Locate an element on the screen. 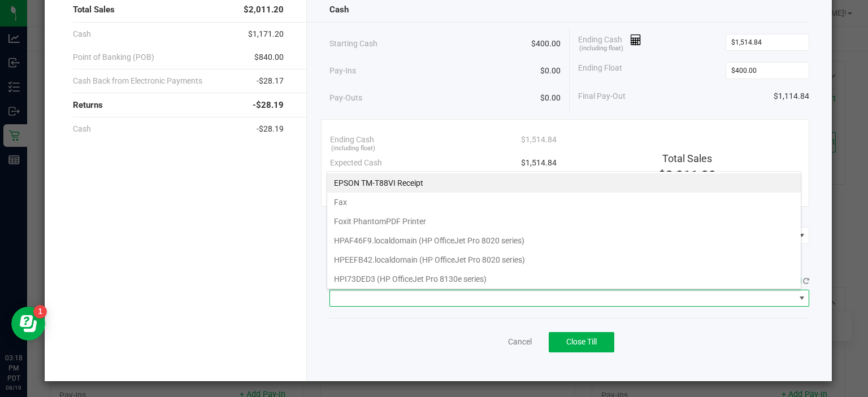 This screenshot has width=868, height=397. div: Returns is located at coordinates (179, 105).